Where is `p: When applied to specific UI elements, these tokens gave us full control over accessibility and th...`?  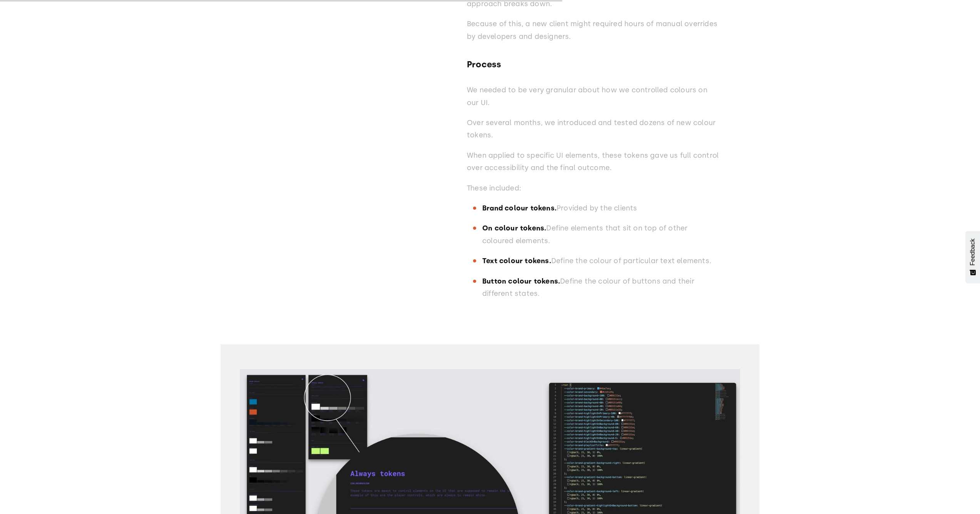
p: When applied to specific UI elements, these tokens gave us full control over accessibility and th... is located at coordinates (594, 161).